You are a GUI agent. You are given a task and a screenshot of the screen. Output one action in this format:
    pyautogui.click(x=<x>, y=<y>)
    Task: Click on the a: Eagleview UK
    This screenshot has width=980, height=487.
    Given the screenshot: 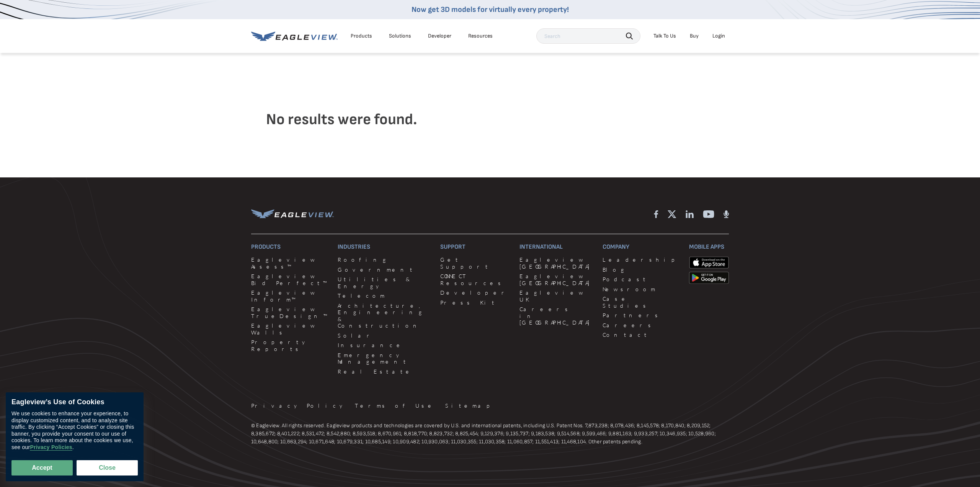 What is the action you would take?
    pyautogui.click(x=556, y=296)
    